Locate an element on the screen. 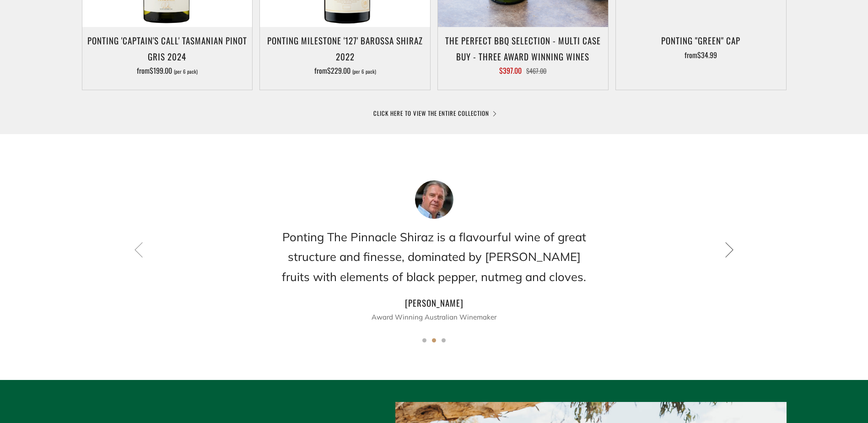  h3: Ponting Milestone '127' Barossa Shiraz 2022 is located at coordinates (345, 48).